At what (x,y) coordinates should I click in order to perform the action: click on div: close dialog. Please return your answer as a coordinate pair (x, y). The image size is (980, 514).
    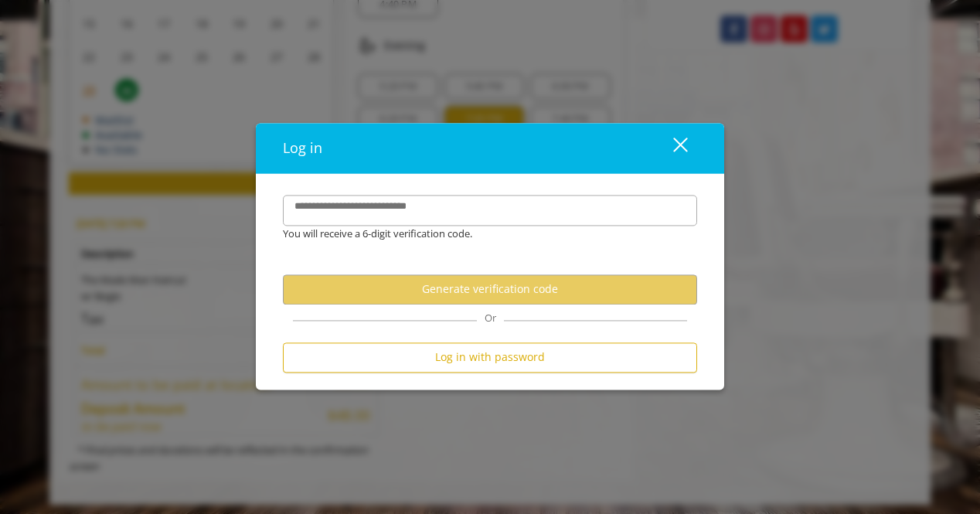
    Looking at the image, I should click on (671, 149).